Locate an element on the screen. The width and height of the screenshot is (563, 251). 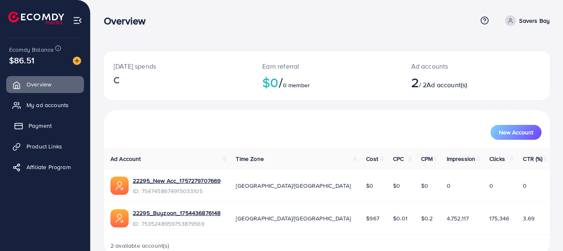
a: 22295_New Acc_1757279707669 is located at coordinates (177, 181).